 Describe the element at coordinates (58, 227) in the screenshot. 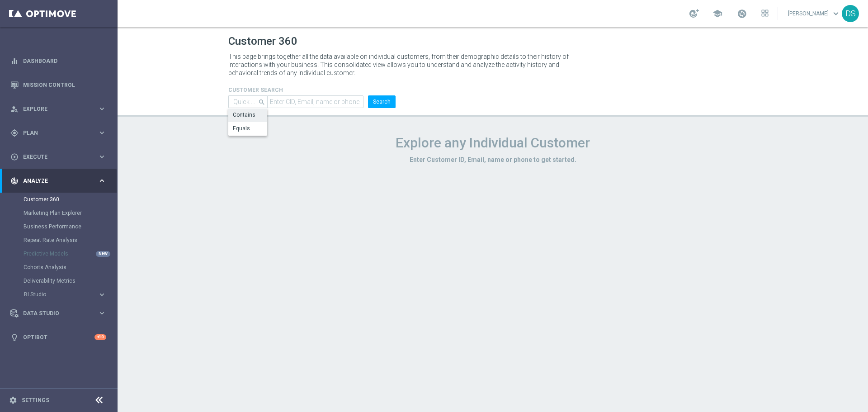

I see `a: Business Performance` at that location.